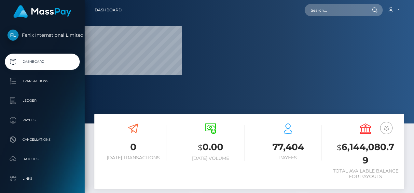  I want to click on a: Cancellations, so click(42, 140).